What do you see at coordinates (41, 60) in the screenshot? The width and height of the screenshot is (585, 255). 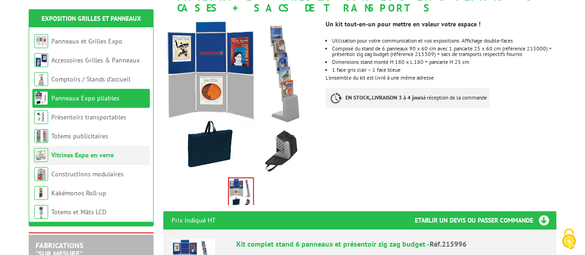 I see `img: Accessoires Grilles & Panneaux` at bounding box center [41, 60].